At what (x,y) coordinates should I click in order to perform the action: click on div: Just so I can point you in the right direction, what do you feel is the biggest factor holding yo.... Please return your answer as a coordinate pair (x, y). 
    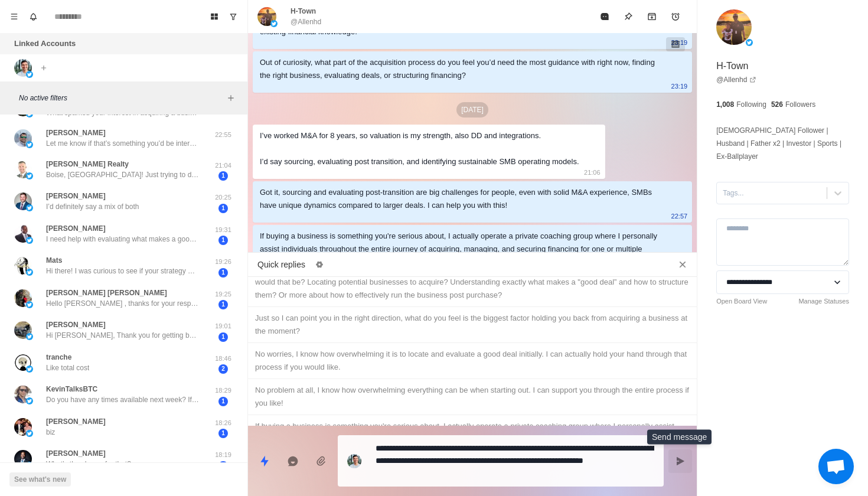
    Looking at the image, I should click on (473, 325).